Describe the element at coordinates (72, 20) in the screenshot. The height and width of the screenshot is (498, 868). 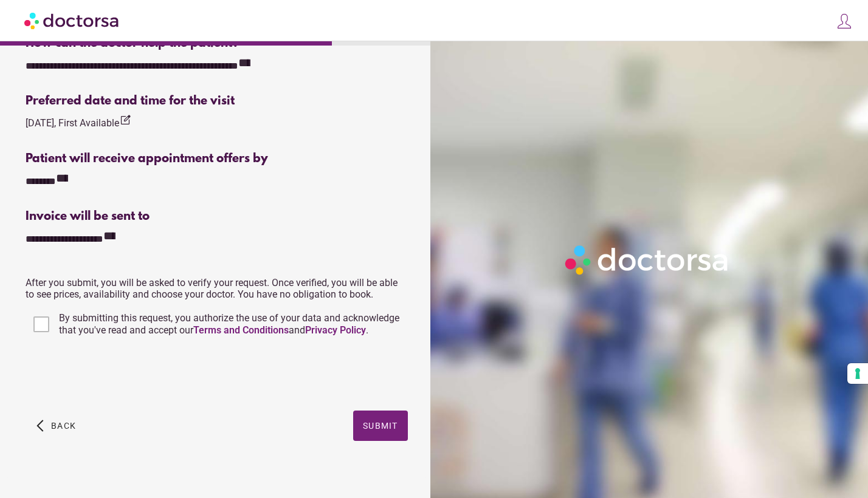
I see `img: Doctorsa.com` at that location.